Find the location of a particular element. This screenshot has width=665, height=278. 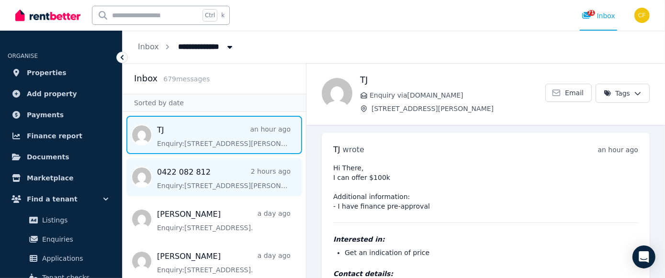

a: Finance report is located at coordinates (61, 136).